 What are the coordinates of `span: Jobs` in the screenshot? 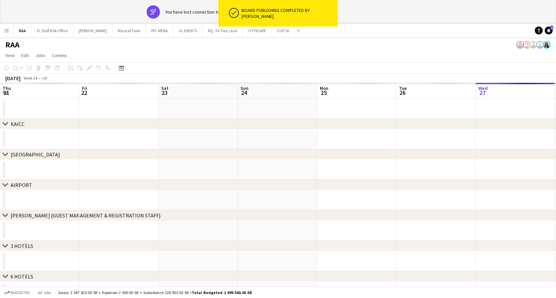 It's located at (40, 55).